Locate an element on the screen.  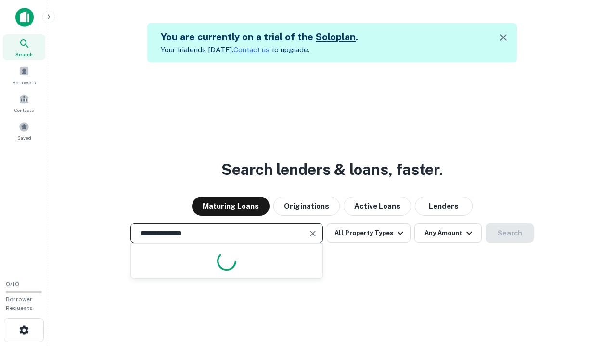
div: Chat Widget is located at coordinates (592, 292).